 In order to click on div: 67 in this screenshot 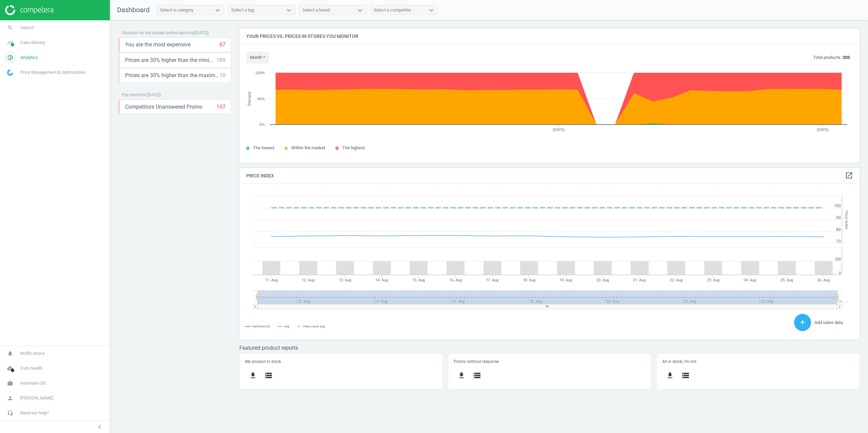, I will do `click(223, 45)`.